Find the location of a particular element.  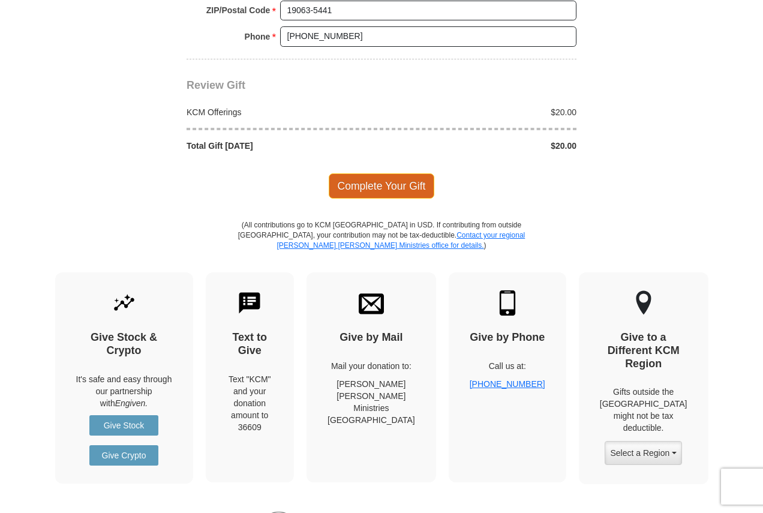

img: text-to-give.svg is located at coordinates (250, 303).